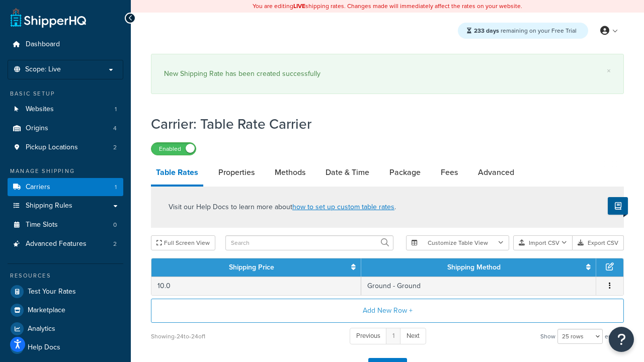 The image size is (644, 362). I want to click on span: Marketplace, so click(46, 310).